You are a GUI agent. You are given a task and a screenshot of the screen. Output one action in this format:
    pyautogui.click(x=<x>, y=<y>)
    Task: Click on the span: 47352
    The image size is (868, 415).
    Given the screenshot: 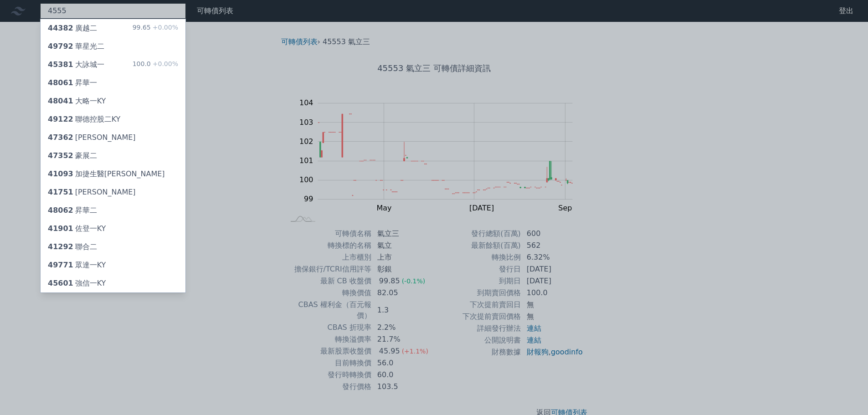 What is the action you would take?
    pyautogui.click(x=60, y=156)
    